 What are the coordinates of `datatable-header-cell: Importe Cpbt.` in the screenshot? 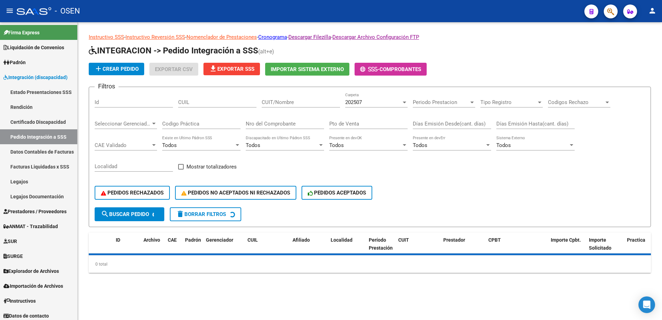 It's located at (567, 248).